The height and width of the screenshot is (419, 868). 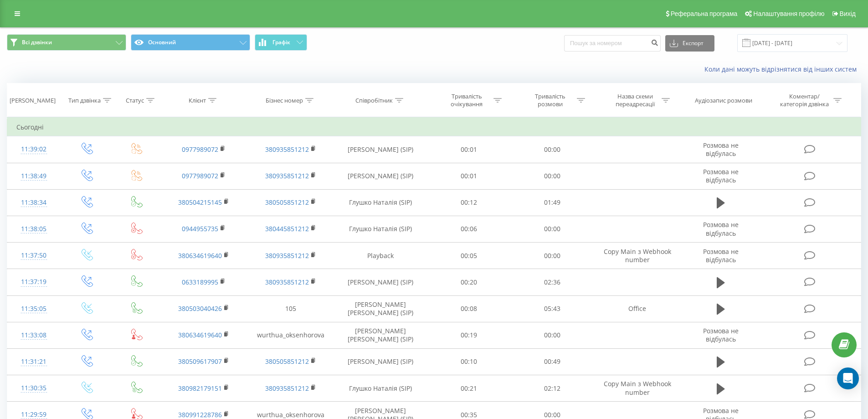 What do you see at coordinates (848, 379) in the screenshot?
I see `div: Open Intercom Messenger` at bounding box center [848, 379].